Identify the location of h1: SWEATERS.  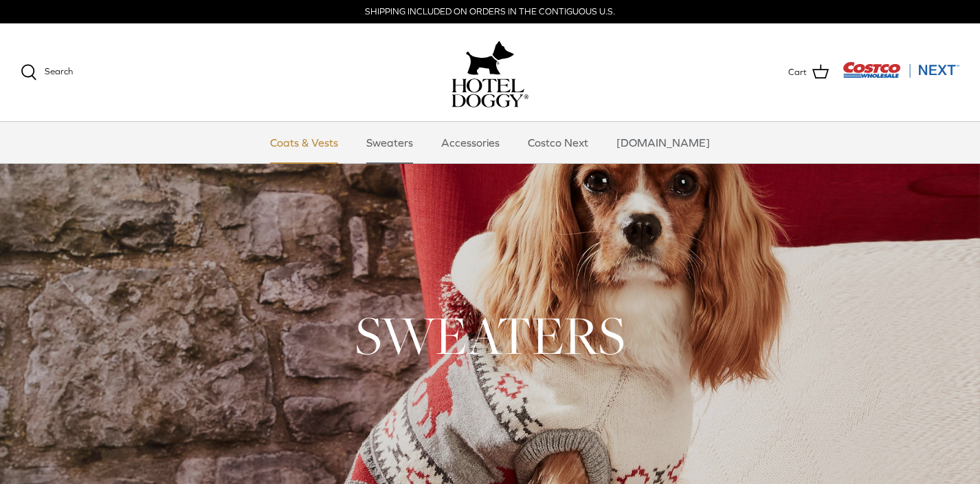
(490, 335).